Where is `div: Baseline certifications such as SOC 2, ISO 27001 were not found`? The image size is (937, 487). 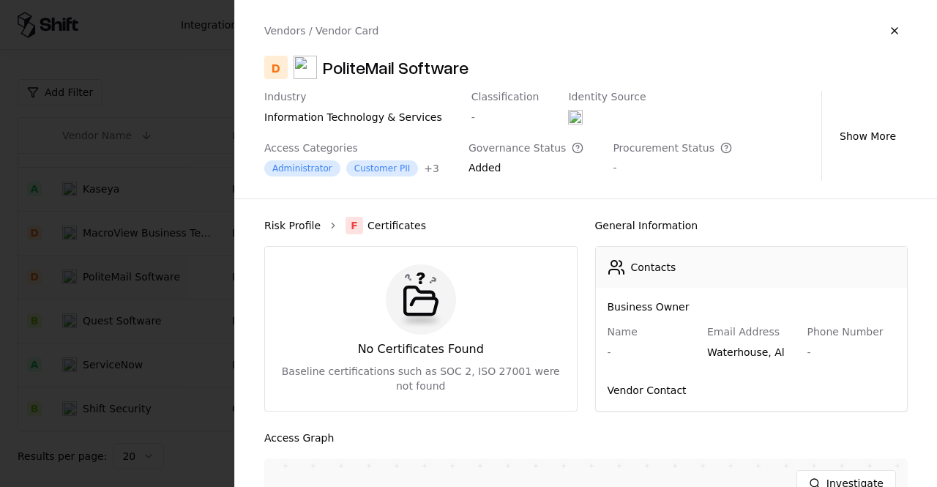 div: Baseline certifications such as SOC 2, ISO 27001 were not found is located at coordinates (421, 379).